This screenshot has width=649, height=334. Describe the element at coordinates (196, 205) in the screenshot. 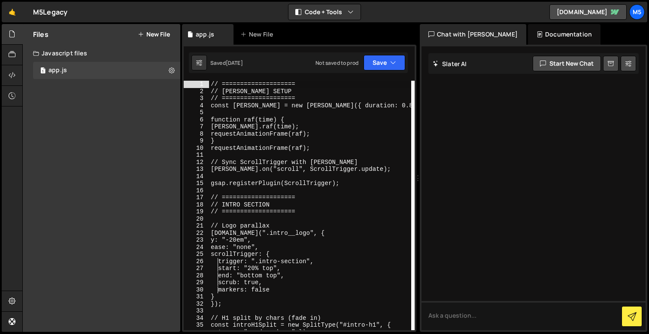

I see `div: 18` at that location.